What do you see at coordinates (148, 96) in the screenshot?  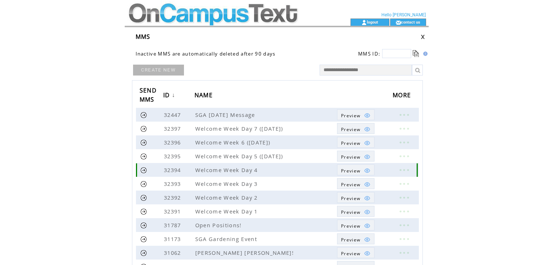 I see `span: SEND MMS` at bounding box center [148, 96].